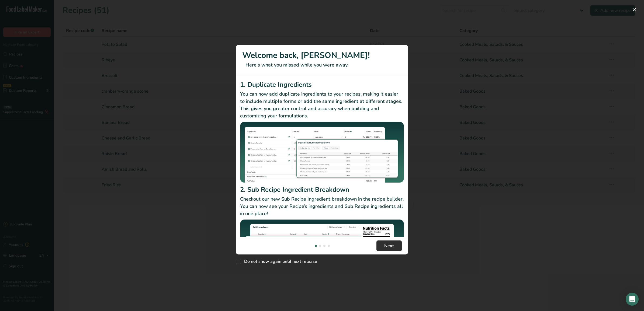 Image resolution: width=644 pixels, height=311 pixels. What do you see at coordinates (322, 250) in the screenshot?
I see `img: Sub Recipe Ingredient Breakdown` at bounding box center [322, 250].